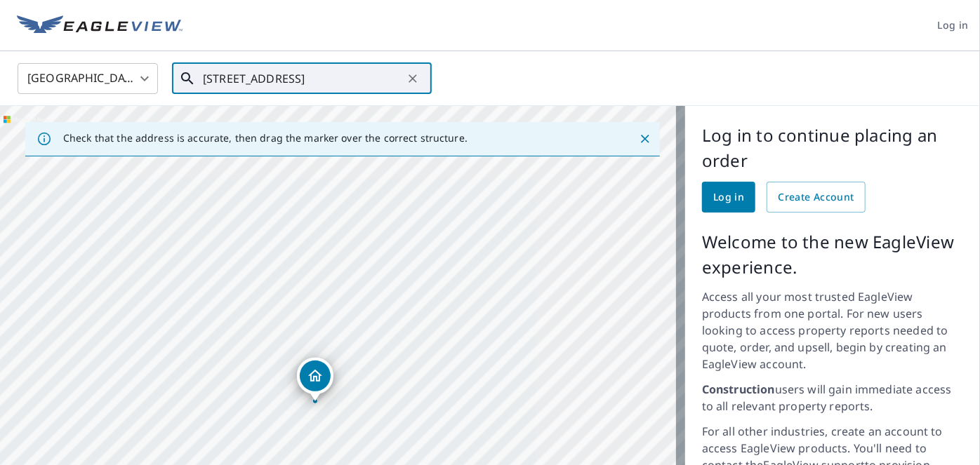  Describe the element at coordinates (832, 148) in the screenshot. I see `p: Log in to continue placing an order` at that location.